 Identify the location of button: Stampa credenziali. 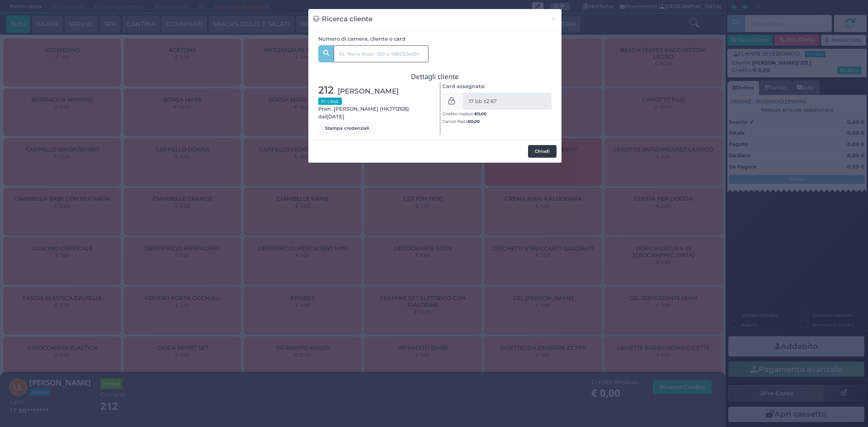
(347, 128).